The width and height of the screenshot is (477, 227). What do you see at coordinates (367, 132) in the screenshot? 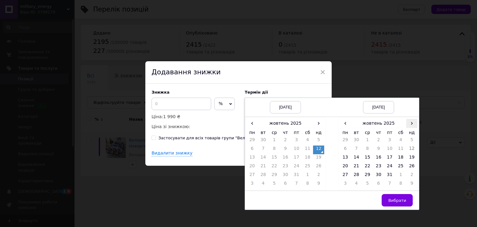
I see `th: ср` at bounding box center [367, 132].